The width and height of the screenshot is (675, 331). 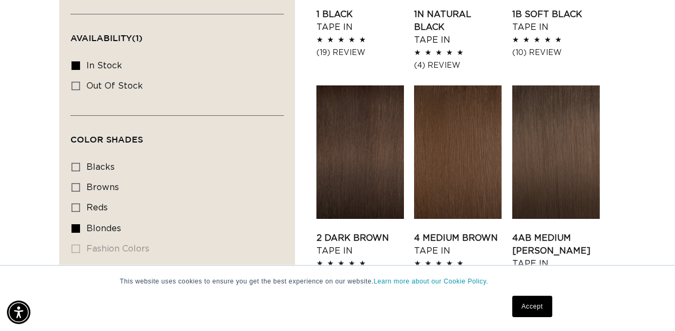 I want to click on span: Out of stock, so click(x=115, y=86).